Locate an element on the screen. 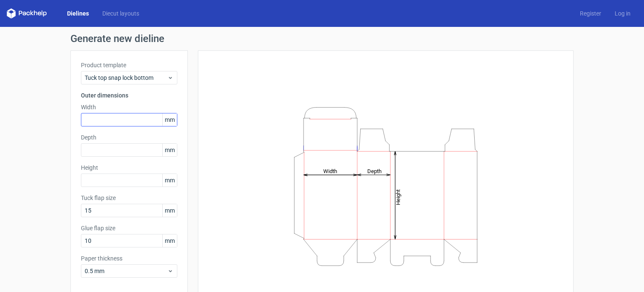  label: Paper thickness is located at coordinates (129, 258).